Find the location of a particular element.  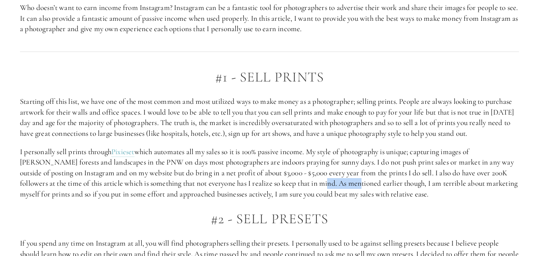

h2: #2 - Sell Presets is located at coordinates (269, 219).